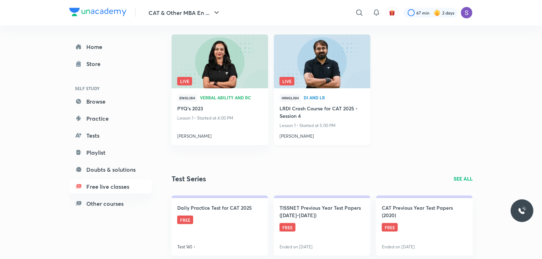 The image size is (542, 259). Describe the element at coordinates (322, 113) in the screenshot. I see `a: LRDI Crash Course for CAT 2025 - Session 4` at that location.